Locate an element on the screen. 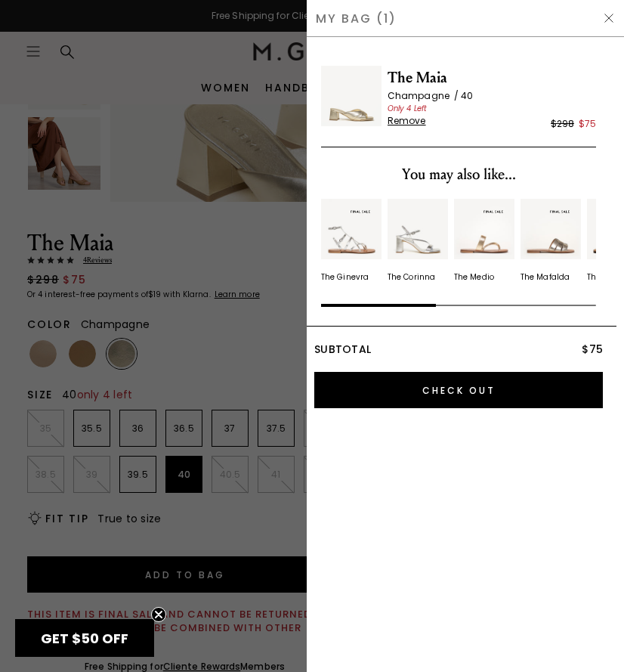 This screenshot has width=624, height=672. img: 7237131731003_01_Main_New_TheMafalda_Champagne_MetallicLeather_290x387_crop_center.jpg is located at coordinates (551, 229).